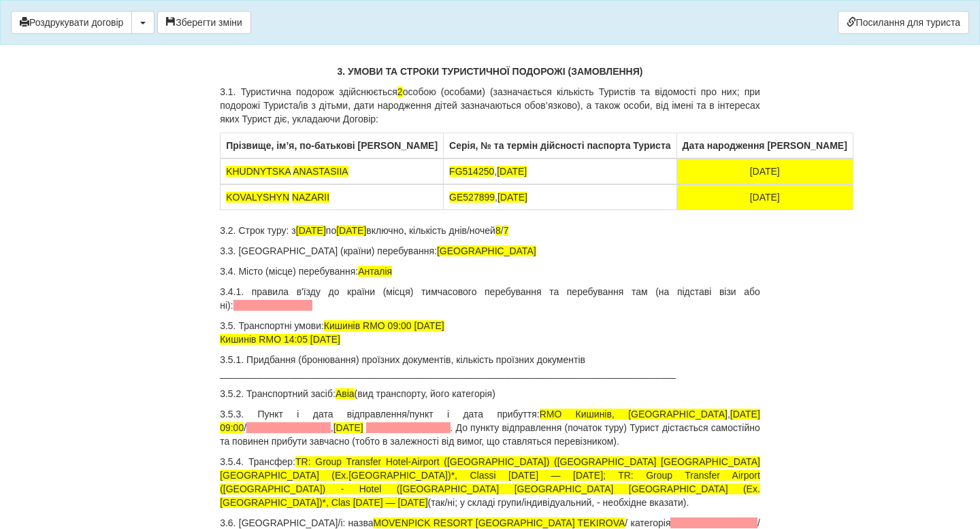 The image size is (980, 529). Describe the element at coordinates (490, 394) in the screenshot. I see `p: 3.5.2. Транспортний засіб: (вид транспорту, його категорія)` at that location.